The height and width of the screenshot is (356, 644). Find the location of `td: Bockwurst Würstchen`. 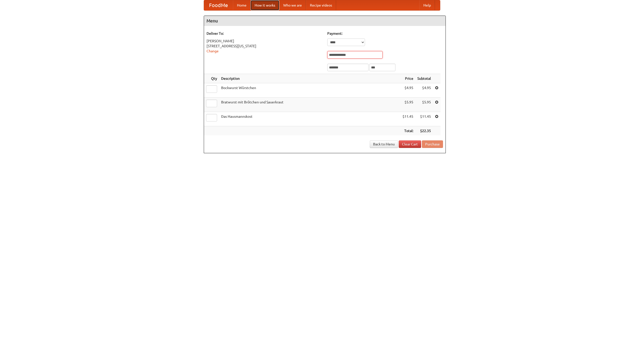

td: Bockwurst Würstchen is located at coordinates (309, 90).